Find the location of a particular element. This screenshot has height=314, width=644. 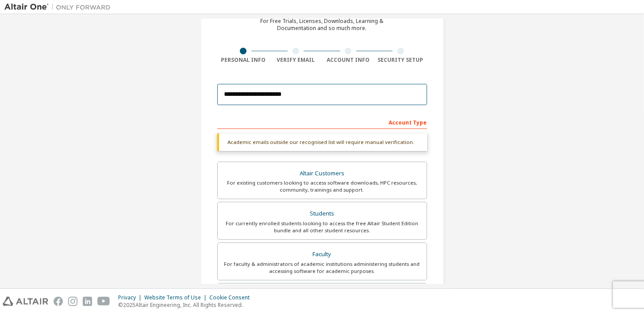

div: Altair Customers is located at coordinates (322, 174).